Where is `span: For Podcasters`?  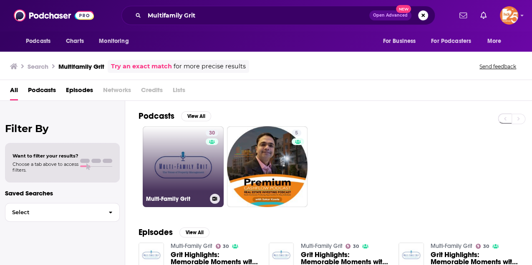
span: For Podcasters is located at coordinates (451, 41).